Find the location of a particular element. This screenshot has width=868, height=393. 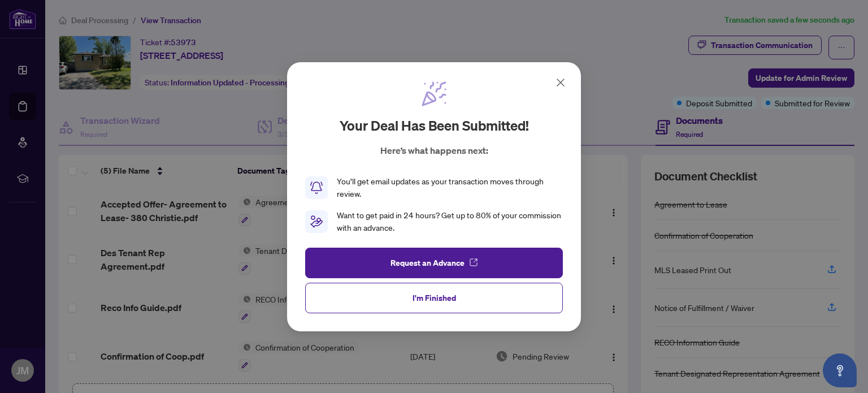

span: Request an Advance is located at coordinates (427, 262).